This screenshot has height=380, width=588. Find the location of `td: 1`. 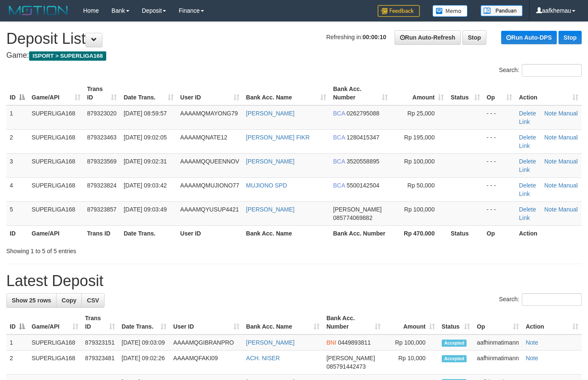

td: 1 is located at coordinates (17, 343).